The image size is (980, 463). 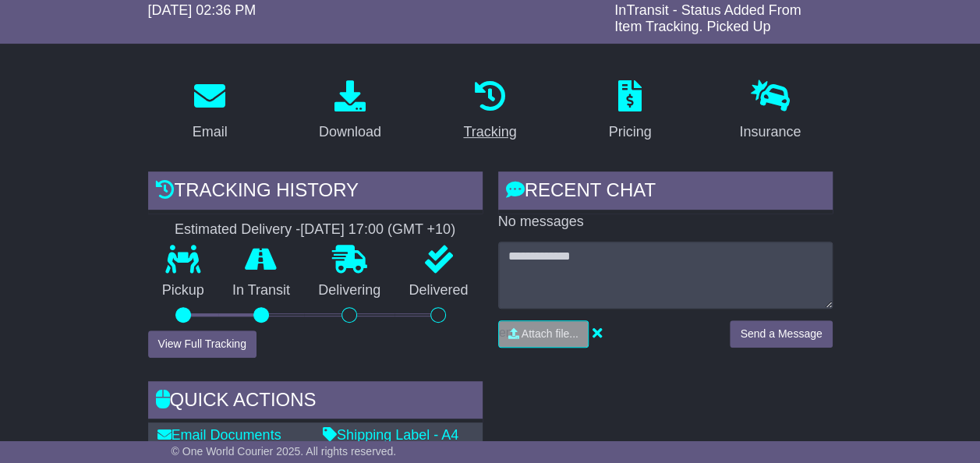 I want to click on div: Pricing, so click(x=629, y=132).